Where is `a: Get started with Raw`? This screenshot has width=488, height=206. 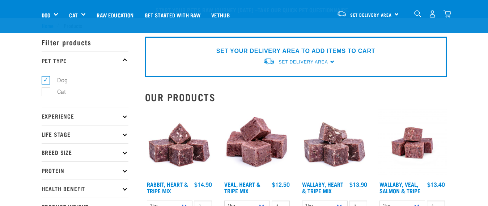 a: Get started with Raw is located at coordinates (173, 15).